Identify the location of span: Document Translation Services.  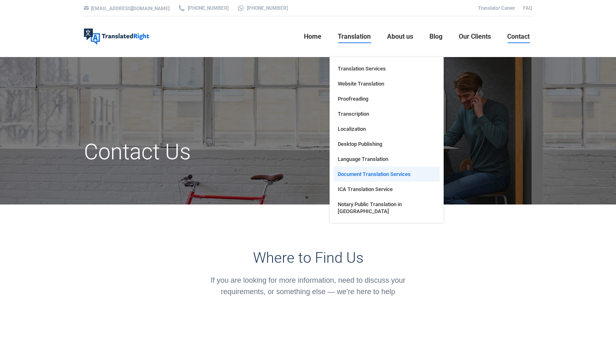
(374, 174).